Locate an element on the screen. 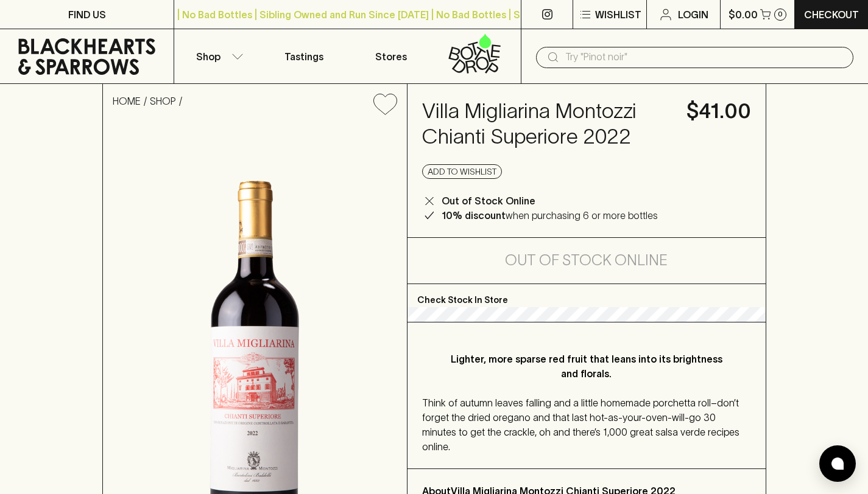  h4: $41.00 is located at coordinates (719, 111).